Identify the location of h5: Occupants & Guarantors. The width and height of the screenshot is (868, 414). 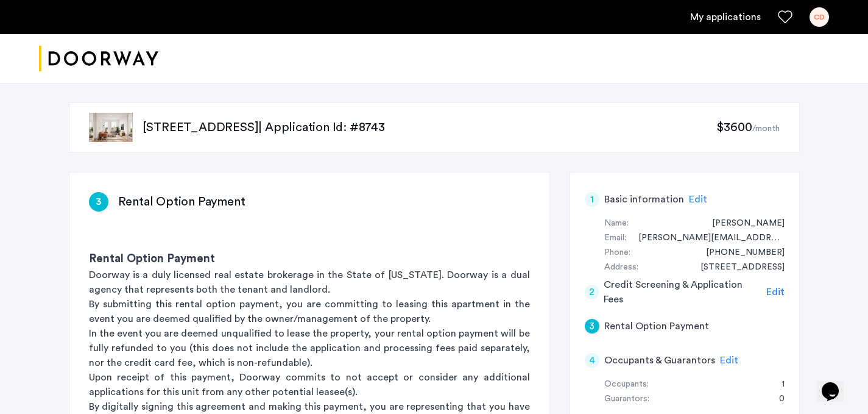
(660, 361).